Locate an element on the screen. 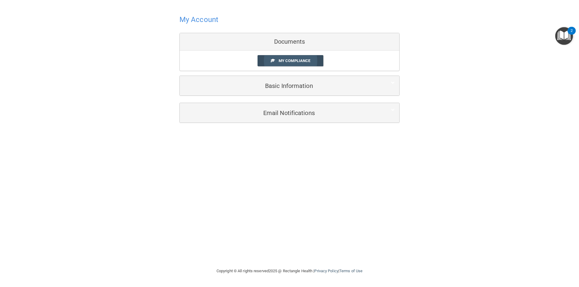 The width and height of the screenshot is (579, 287). div: Copyright © All rights reserved 2025 @ Rectangle Health | | is located at coordinates (290, 271).